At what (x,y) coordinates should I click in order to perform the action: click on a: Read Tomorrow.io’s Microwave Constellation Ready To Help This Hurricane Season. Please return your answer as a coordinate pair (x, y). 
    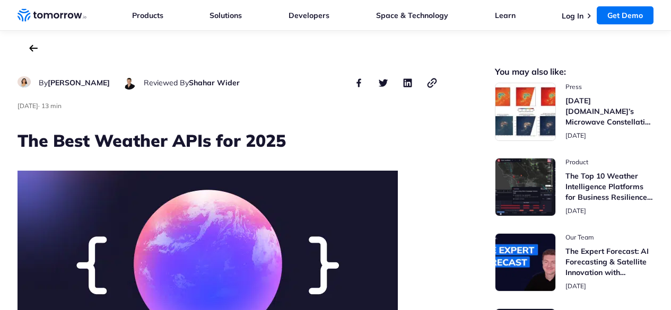
    Looking at the image, I should click on (574, 112).